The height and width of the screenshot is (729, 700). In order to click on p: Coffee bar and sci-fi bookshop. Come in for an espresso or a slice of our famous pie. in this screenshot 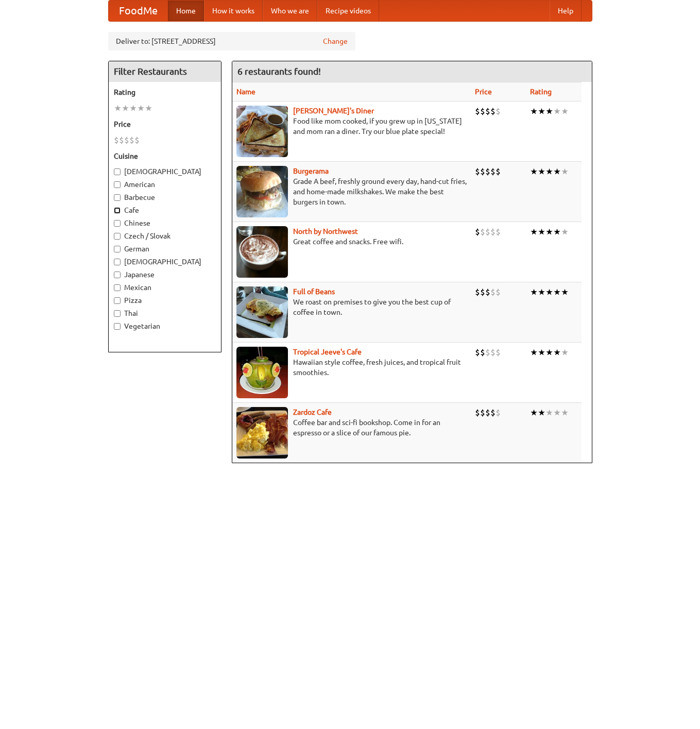, I will do `click(351, 428)`.